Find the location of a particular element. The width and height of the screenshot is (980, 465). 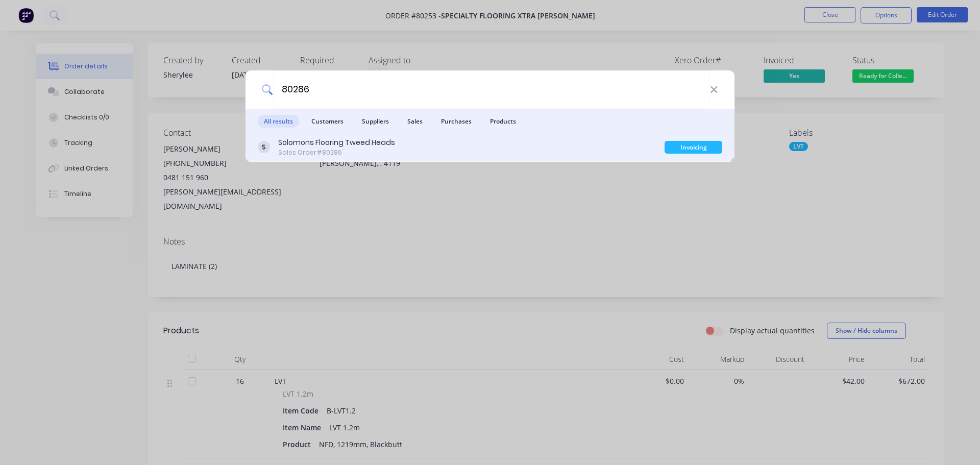

span: Sales is located at coordinates (415, 121).